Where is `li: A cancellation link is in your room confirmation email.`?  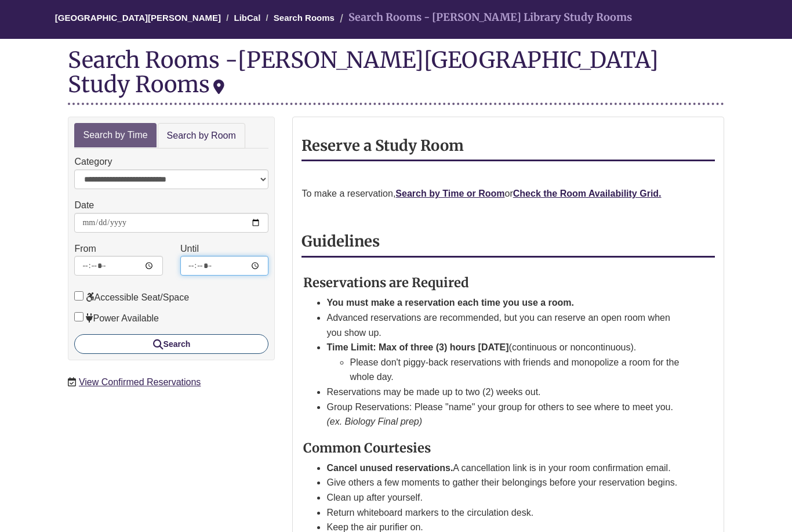
li: A cancellation link is in your room confirmation email. is located at coordinates (506, 468).